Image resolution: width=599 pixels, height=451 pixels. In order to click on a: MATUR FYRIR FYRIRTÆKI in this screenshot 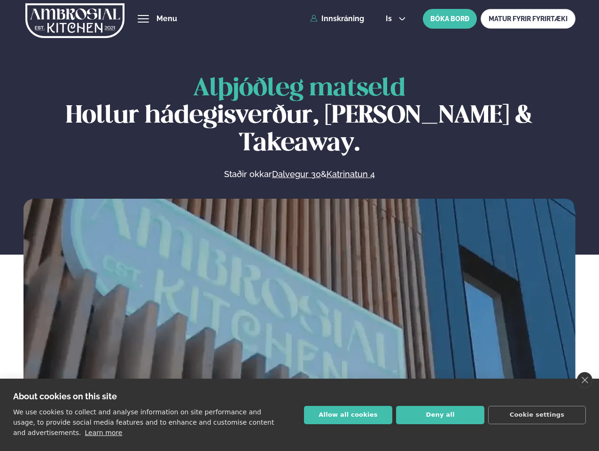, I will do `click(528, 19)`.